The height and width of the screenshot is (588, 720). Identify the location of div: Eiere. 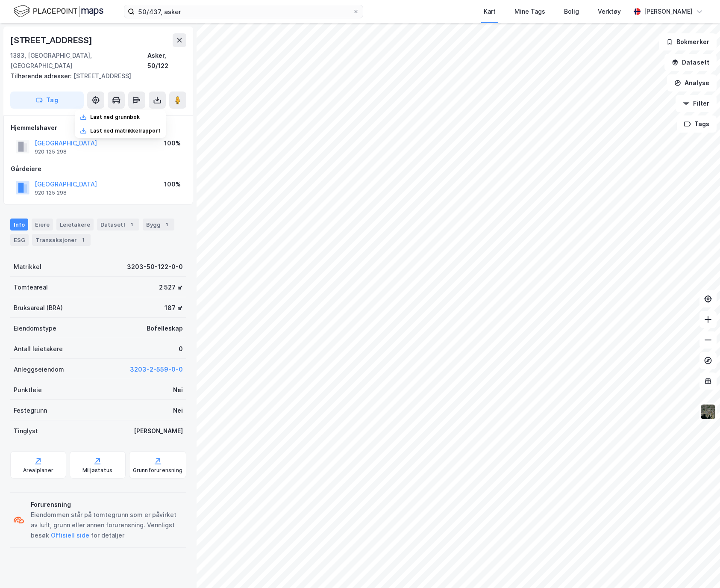
(42, 224).